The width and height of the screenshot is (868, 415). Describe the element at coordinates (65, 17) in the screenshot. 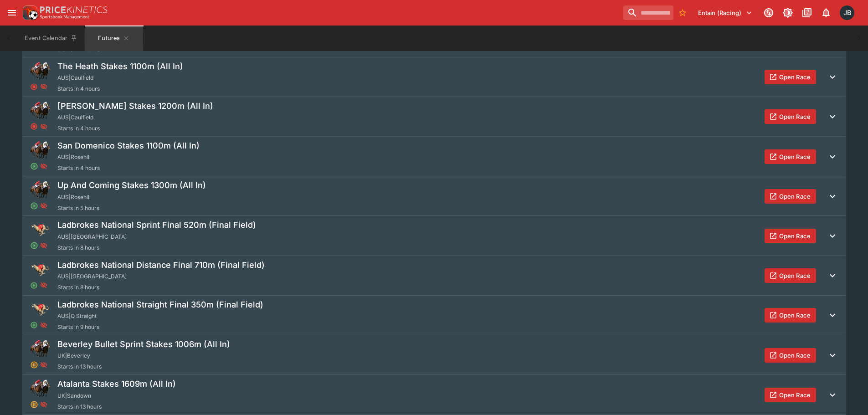

I see `img: Sportsbook Management` at that location.